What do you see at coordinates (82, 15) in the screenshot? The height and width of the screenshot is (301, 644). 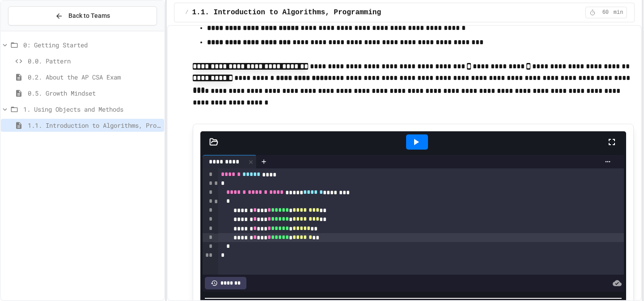 I see `button: Back to Teams` at bounding box center [82, 15].